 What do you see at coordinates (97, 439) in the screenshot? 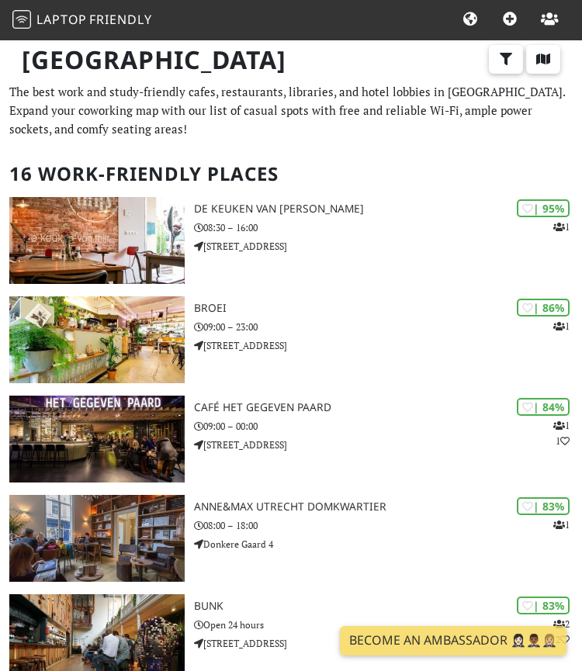
I see `img: Café Het Gegeven Paard` at bounding box center [97, 439].